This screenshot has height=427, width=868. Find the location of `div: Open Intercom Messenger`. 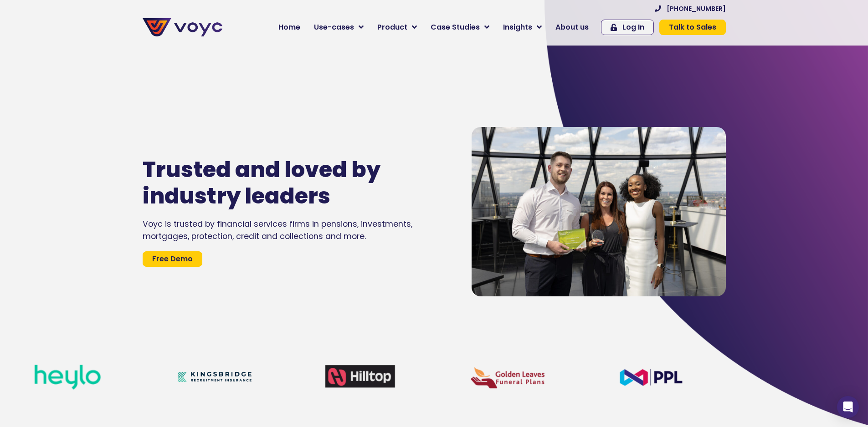

div: Open Intercom Messenger is located at coordinates (848, 407).